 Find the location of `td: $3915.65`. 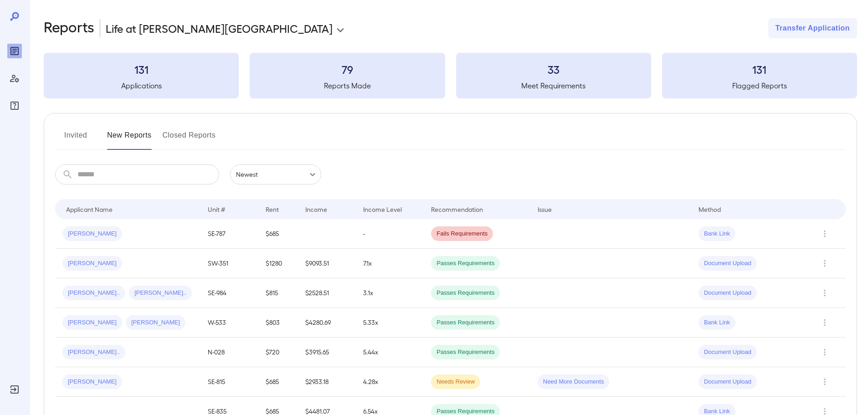

td: $3915.65 is located at coordinates (327, 352).